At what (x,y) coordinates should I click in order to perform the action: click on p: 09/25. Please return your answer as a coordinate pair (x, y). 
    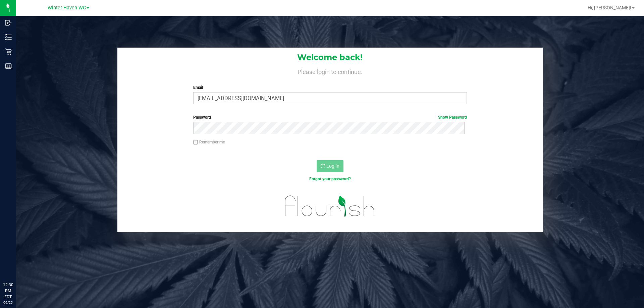
    Looking at the image, I should click on (8, 303).